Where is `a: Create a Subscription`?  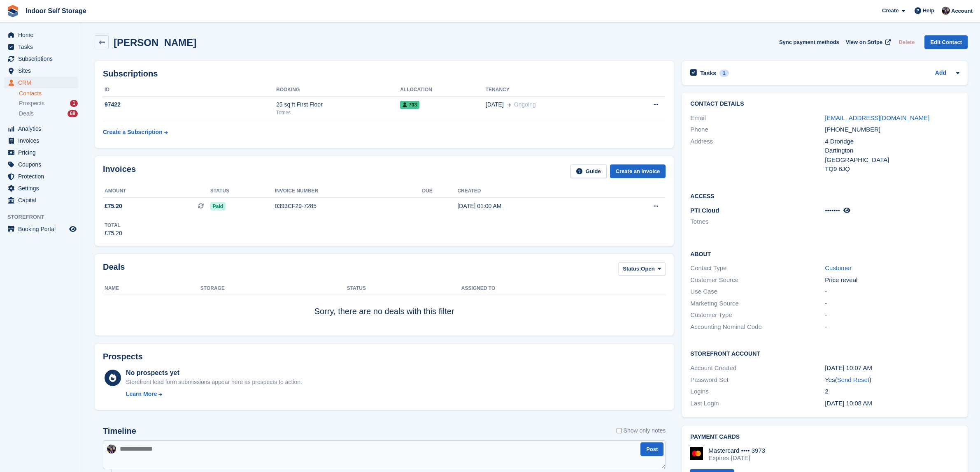
a: Create a Subscription is located at coordinates (135, 132).